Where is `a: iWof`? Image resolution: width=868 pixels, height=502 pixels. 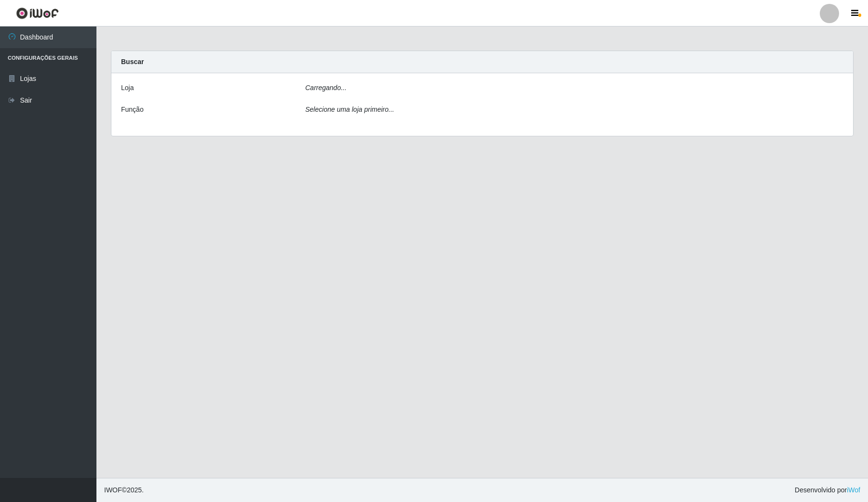
a: iWof is located at coordinates (854, 490).